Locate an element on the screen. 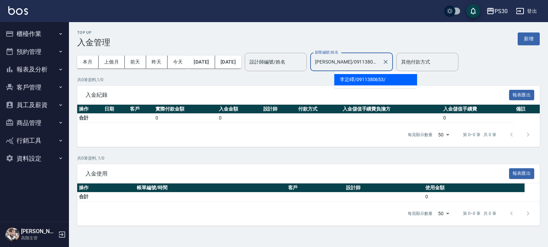 The width and height of the screenshot is (548, 247). button: 行銷工具 is located at coordinates (34, 140).